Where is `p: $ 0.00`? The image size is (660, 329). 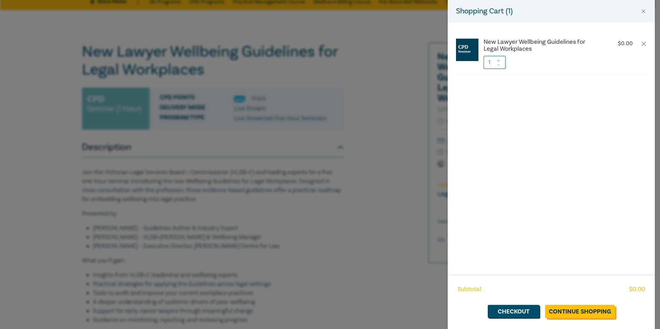
p: $ 0.00 is located at coordinates (625, 43).